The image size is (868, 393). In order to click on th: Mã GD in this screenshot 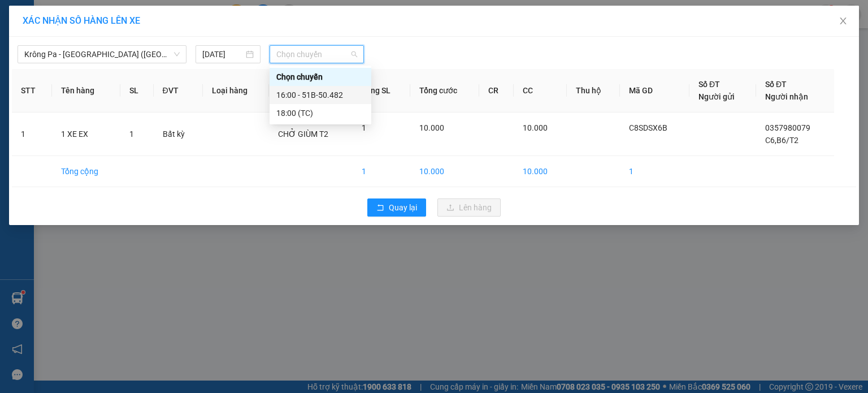, I will do `click(655, 91)`.